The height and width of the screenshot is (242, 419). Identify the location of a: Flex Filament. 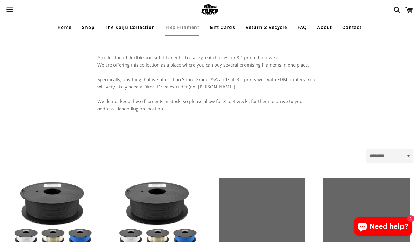
(182, 27).